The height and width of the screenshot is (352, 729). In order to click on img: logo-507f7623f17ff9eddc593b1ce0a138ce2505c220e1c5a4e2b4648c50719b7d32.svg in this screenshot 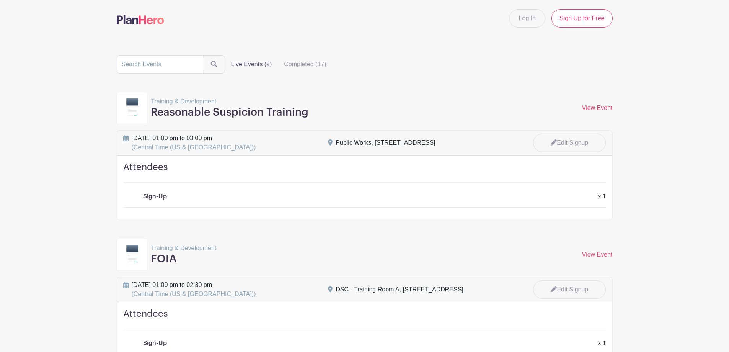, I will do `click(140, 20)`.